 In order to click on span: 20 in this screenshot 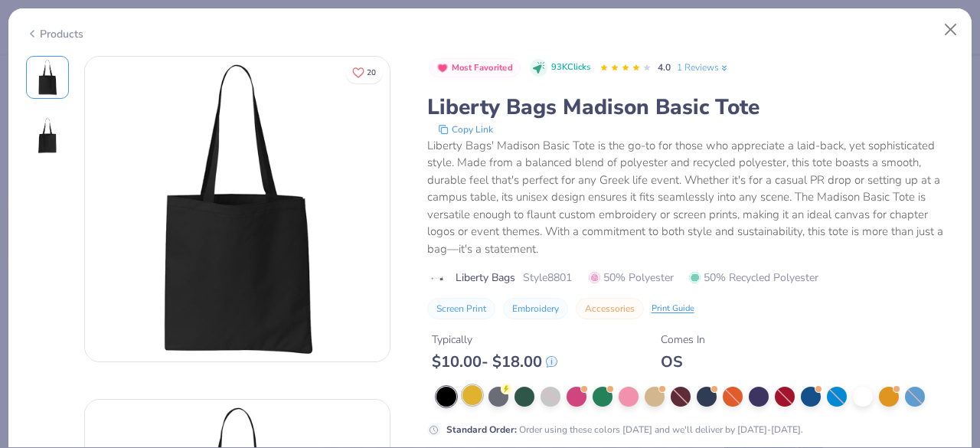, I will do `click(372, 73)`.